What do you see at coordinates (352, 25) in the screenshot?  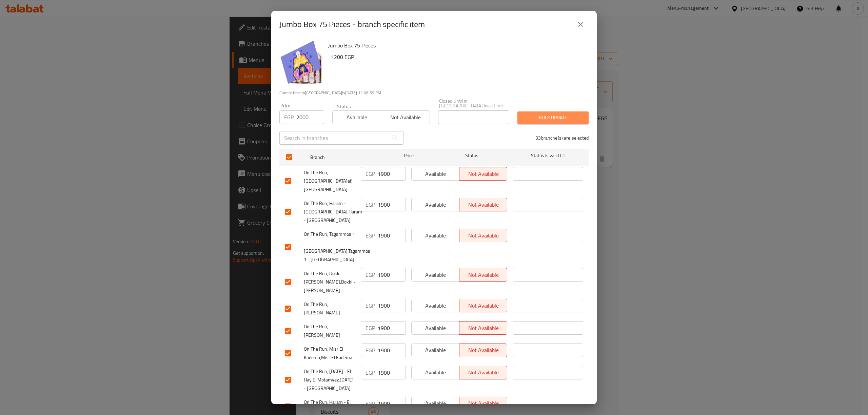 I see `h2: Jumbo Box 75 Pieces - branch specific item` at bounding box center [352, 25].